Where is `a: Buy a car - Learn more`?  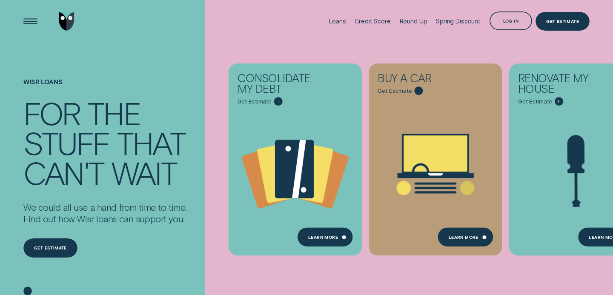
a: Buy a car - Learn more is located at coordinates (435, 157).